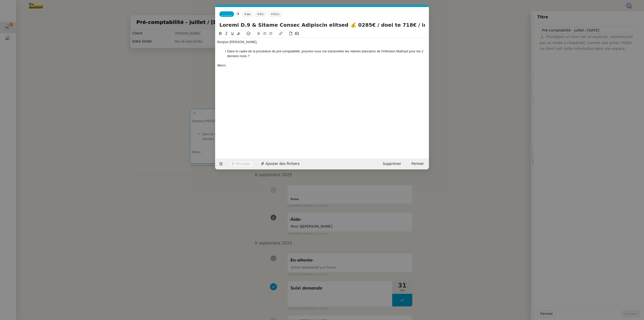 The height and width of the screenshot is (320, 644). Describe the element at coordinates (392, 164) in the screenshot. I see `span: Supprimer` at that location.